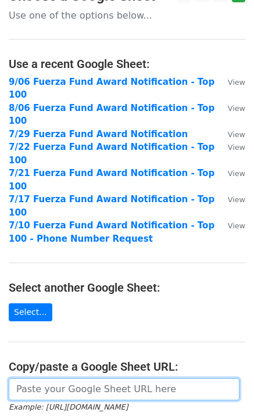 The height and width of the screenshot is (416, 254). Describe the element at coordinates (112, 180) in the screenshot. I see `strong: 7/21 Fuerza Fund Award Notification - Top 100` at that location.